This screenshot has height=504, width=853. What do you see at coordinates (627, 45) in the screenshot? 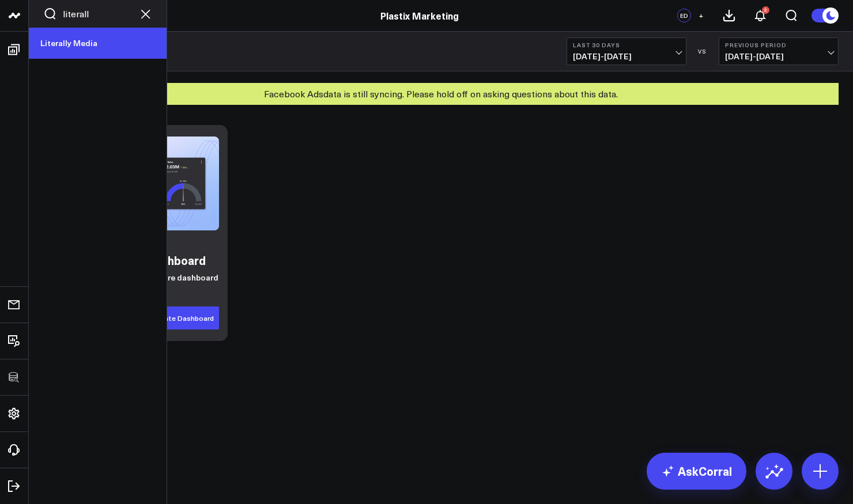
I see `b: Last 30 Days` at bounding box center [627, 45].